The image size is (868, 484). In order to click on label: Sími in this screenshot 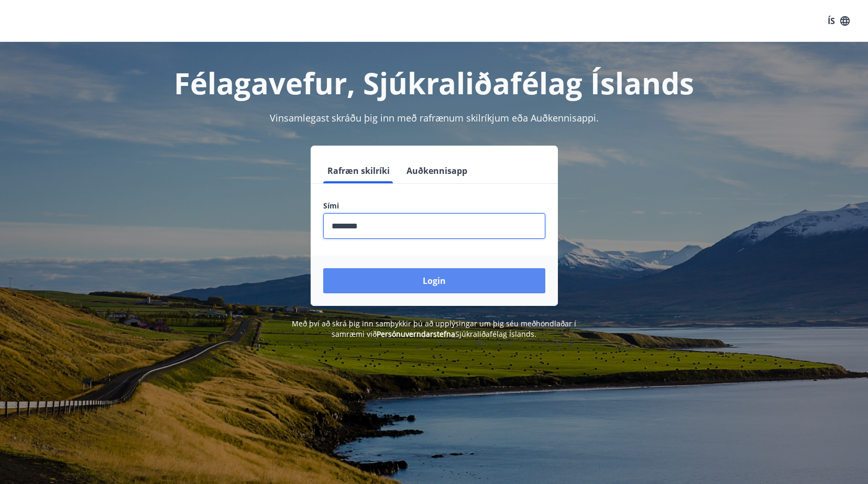, I will do `click(434, 206)`.